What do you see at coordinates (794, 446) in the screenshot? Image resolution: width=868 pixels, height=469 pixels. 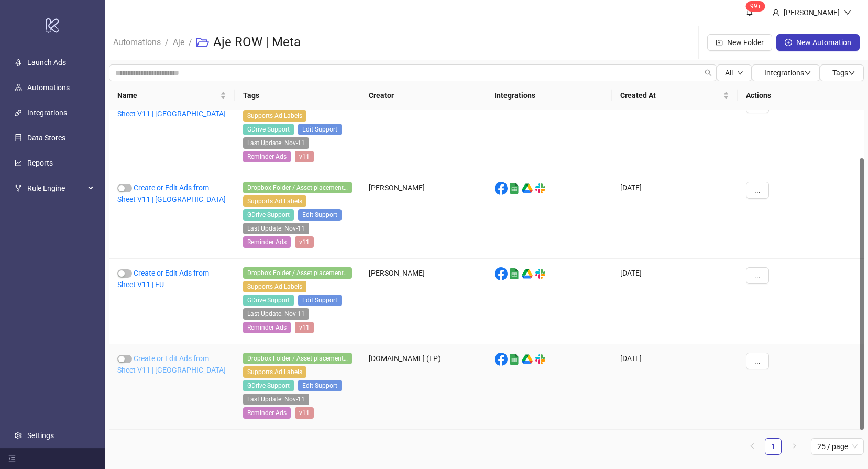 I see `li: Next Page` at bounding box center [794, 446].